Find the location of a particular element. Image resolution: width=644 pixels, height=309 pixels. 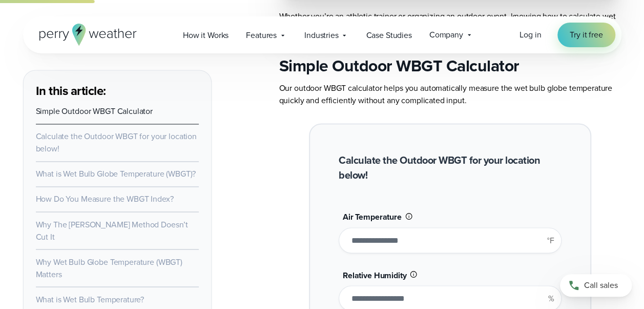

h2: Calculate the Outdoor WBGT for your location below! is located at coordinates (450, 168).